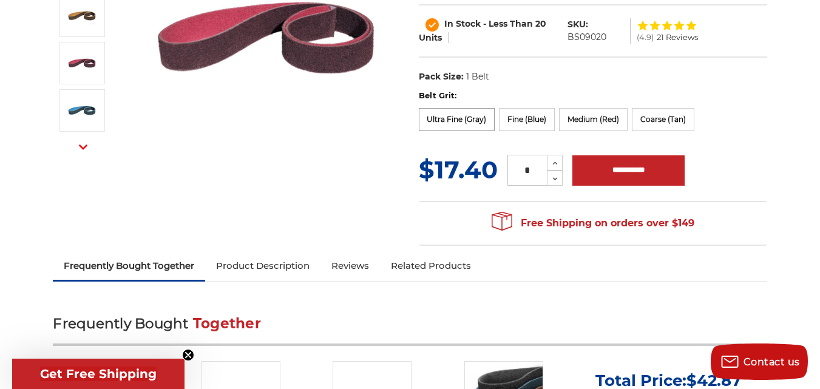 The width and height of the screenshot is (820, 389). Describe the element at coordinates (462, 24) in the screenshot. I see `span: In Stock` at that location.